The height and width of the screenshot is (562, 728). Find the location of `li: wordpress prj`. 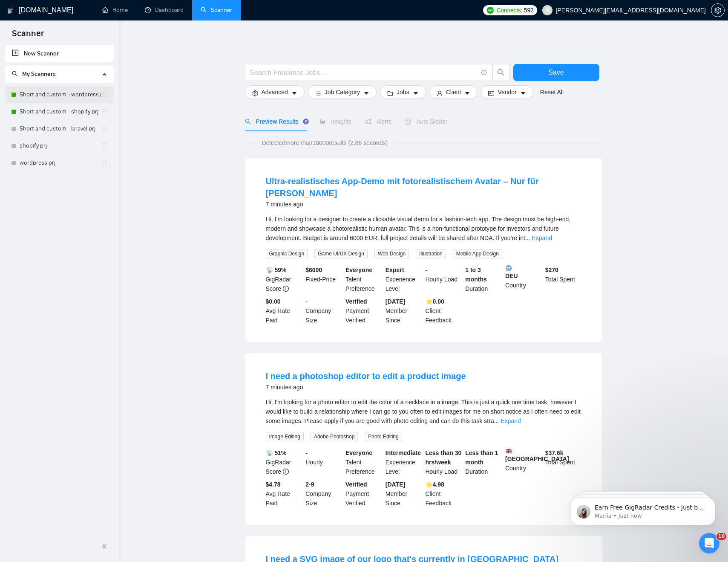

li: wordpress prj is located at coordinates (59, 163).